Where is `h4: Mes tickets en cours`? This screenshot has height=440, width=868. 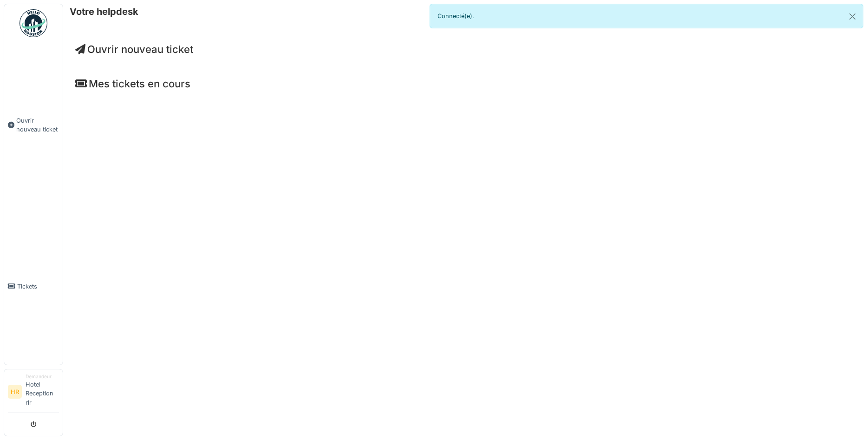 h4: Mes tickets en cours is located at coordinates (465, 84).